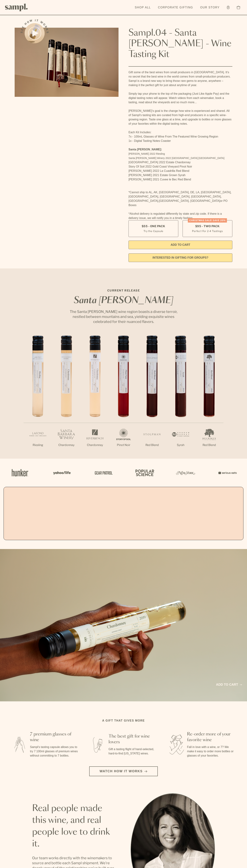 This screenshot has width=247, height=868. What do you see at coordinates (227, 473) in the screenshot?
I see `img: Artboard_7_5b34974b-f019-449e-91fb-745f8d0877ee_x450.png` at bounding box center [227, 473].